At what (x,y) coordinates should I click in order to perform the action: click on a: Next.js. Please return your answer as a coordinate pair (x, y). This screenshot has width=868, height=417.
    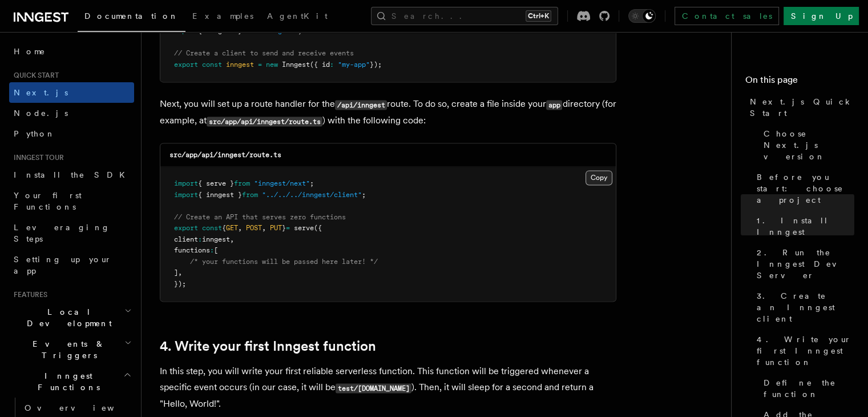
    Looking at the image, I should click on (72, 93).